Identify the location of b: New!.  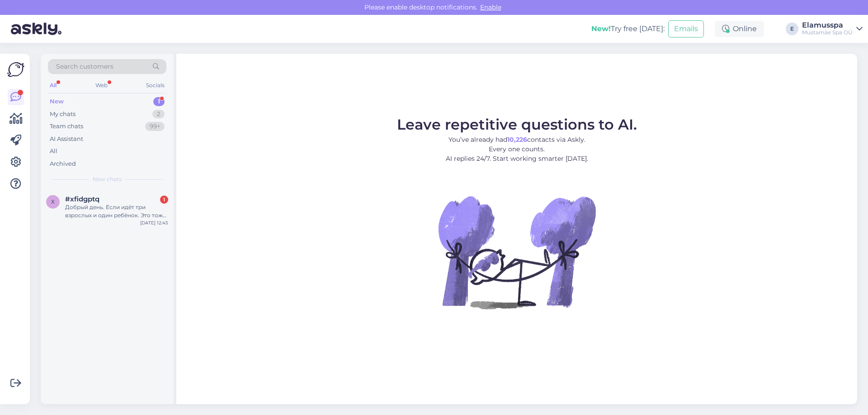
(601, 28).